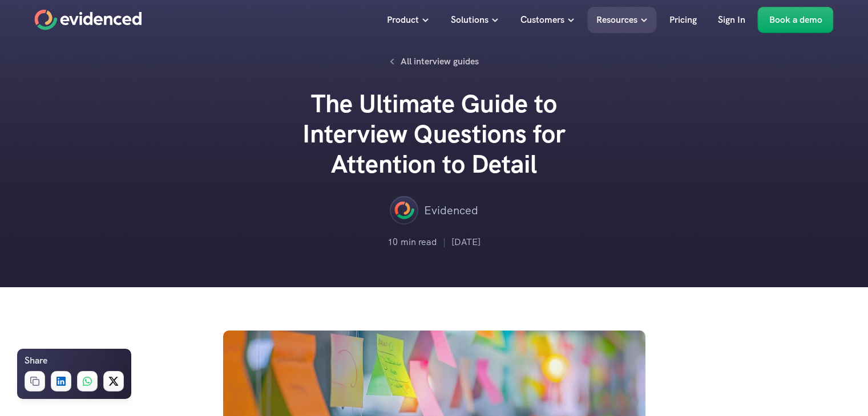 The height and width of the screenshot is (416, 868). I want to click on p: Evidenced, so click(451, 211).